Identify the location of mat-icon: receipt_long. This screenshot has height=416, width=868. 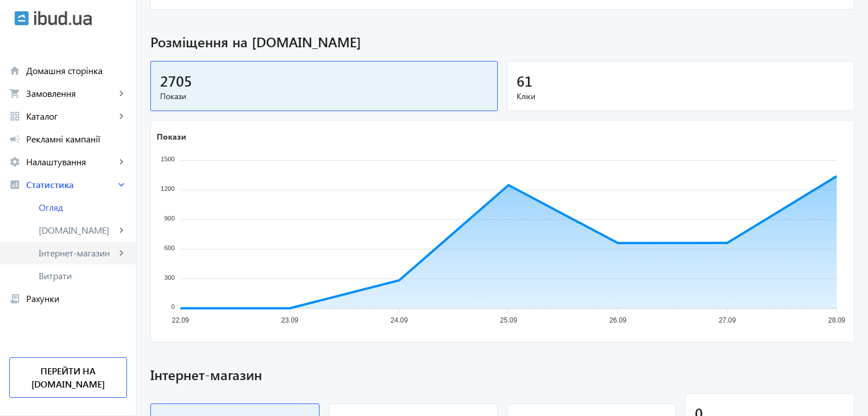
(15, 299).